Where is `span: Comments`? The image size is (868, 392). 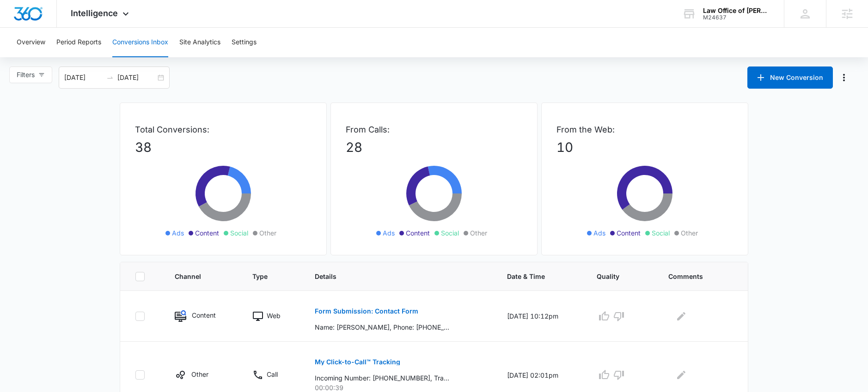
span: Comments is located at coordinates (694, 276).